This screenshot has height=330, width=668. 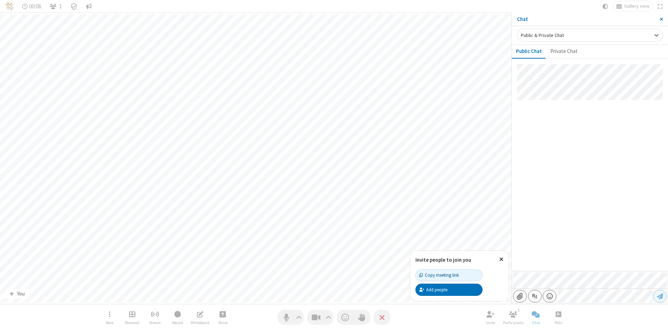 I want to click on button: Stop video (Alt+V), so click(x=320, y=317).